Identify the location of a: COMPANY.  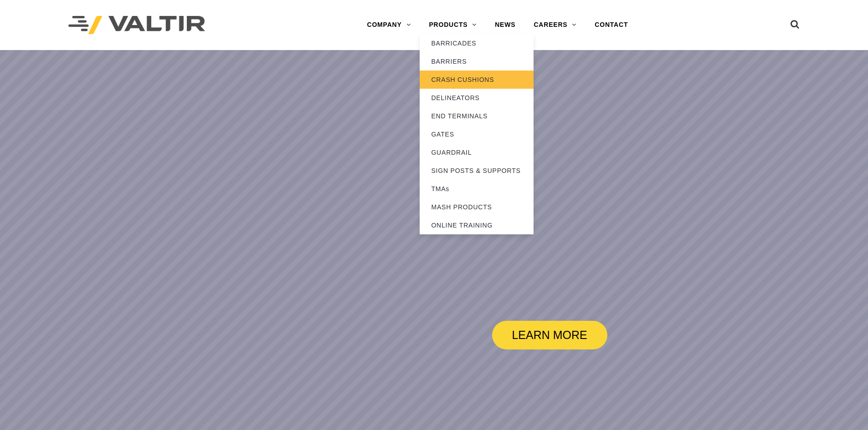
(389, 25).